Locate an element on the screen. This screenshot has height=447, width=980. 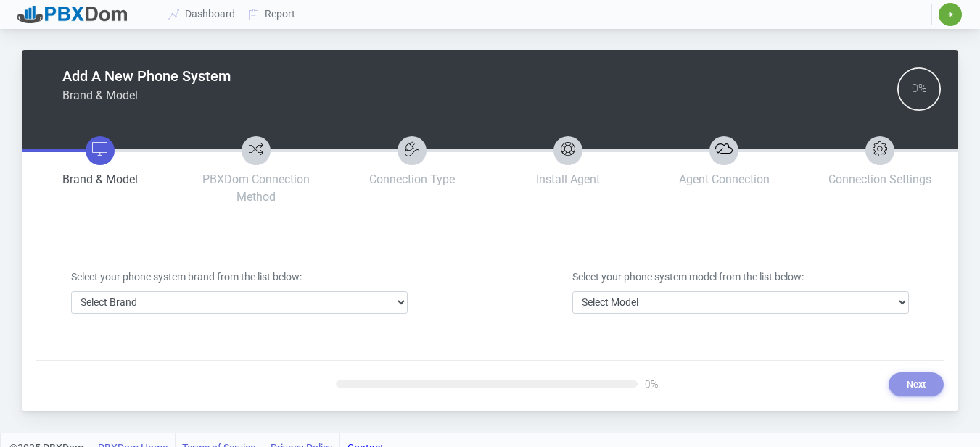
label: Select your phone system brand from the list below: is located at coordinates (187, 277).